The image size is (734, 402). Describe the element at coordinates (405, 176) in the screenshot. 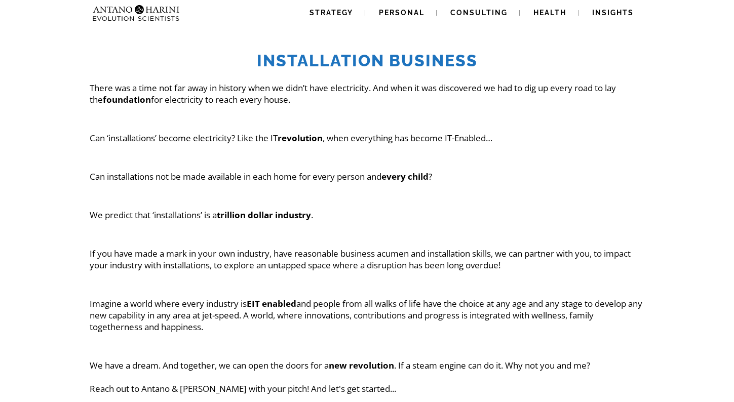

I see `strong: every child` at that location.